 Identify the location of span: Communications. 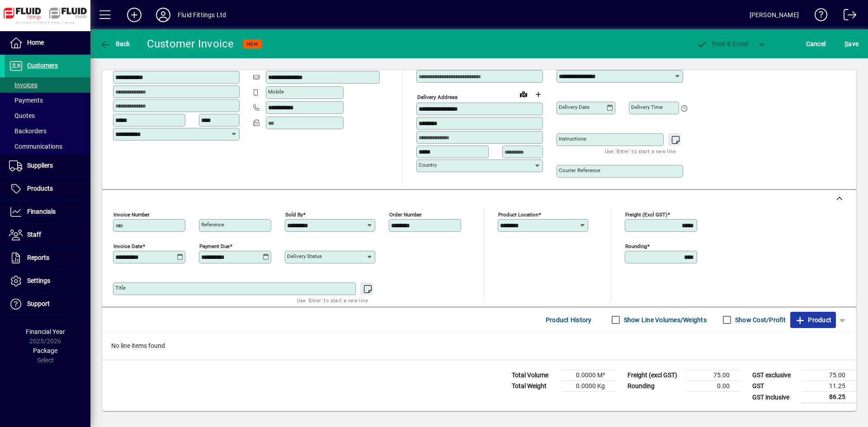
(35, 146).